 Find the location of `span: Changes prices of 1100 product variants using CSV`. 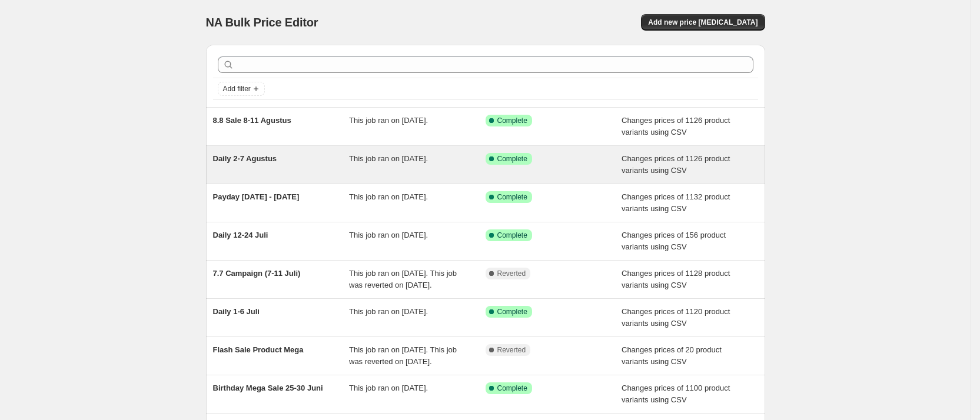

span: Changes prices of 1100 product variants using CSV is located at coordinates (676, 393).